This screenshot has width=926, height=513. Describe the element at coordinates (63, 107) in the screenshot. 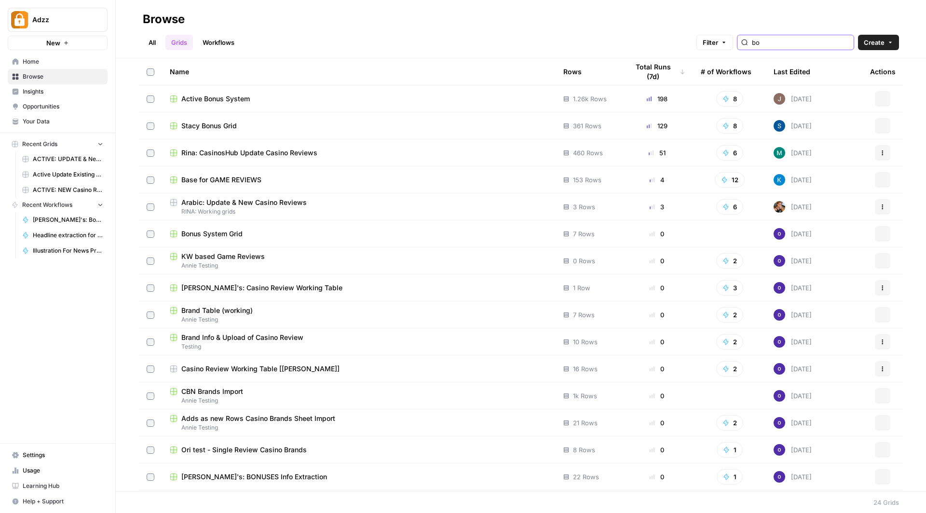

I see `span: Opportunities` at that location.